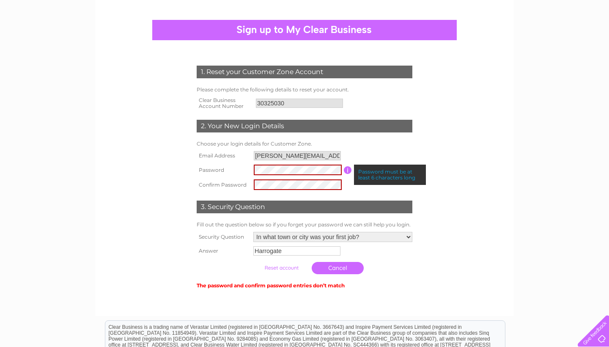 The width and height of the screenshot is (609, 347). What do you see at coordinates (281, 268) in the screenshot?
I see `input: Submit` at bounding box center [281, 268].